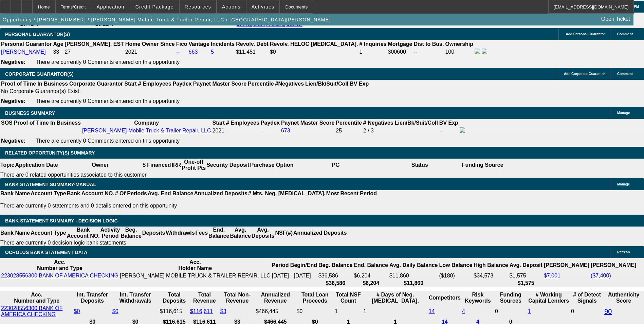  What do you see at coordinates (30, 113) in the screenshot?
I see `span: BUSINESS SUMMARY` at bounding box center [30, 113].